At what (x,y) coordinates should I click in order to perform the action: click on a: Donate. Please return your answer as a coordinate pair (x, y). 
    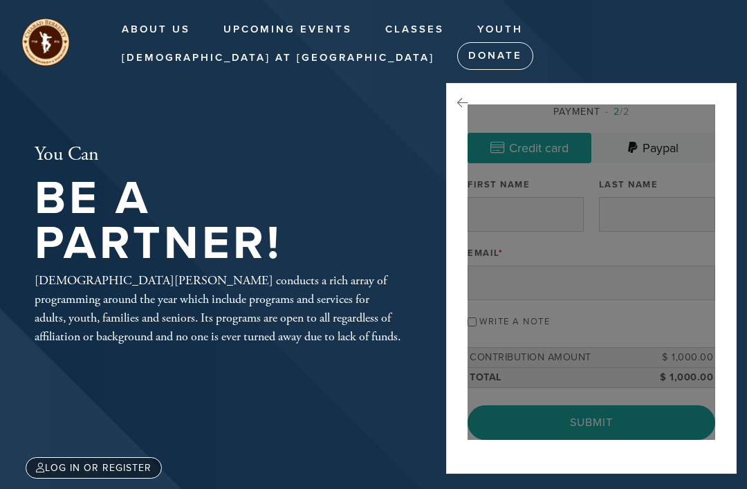
    Looking at the image, I should click on (495, 56).